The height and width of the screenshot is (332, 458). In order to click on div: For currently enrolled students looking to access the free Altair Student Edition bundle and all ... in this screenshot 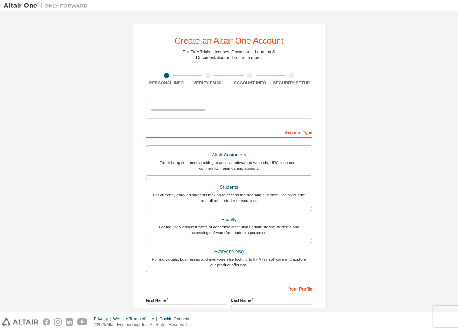, I will do `click(229, 198)`.